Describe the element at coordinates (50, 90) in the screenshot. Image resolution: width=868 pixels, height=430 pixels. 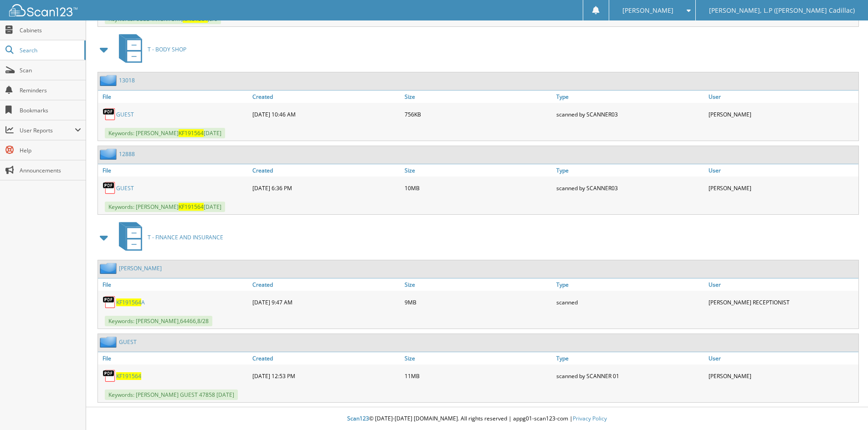
I see `span: Reminders` at that location.